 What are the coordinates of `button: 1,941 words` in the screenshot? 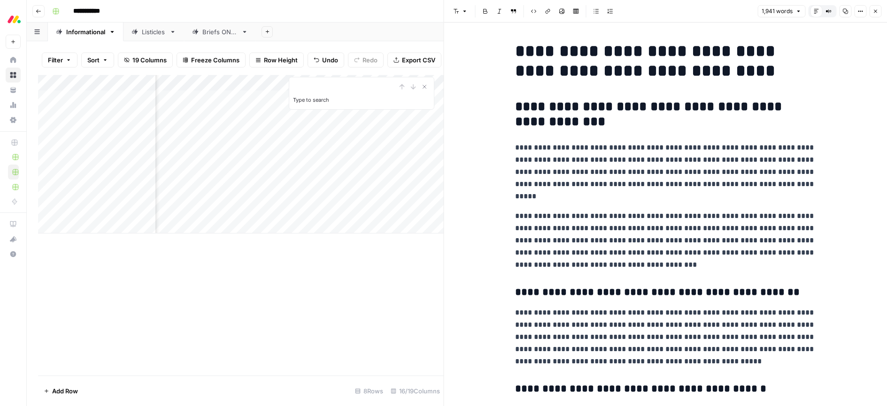 It's located at (781, 11).